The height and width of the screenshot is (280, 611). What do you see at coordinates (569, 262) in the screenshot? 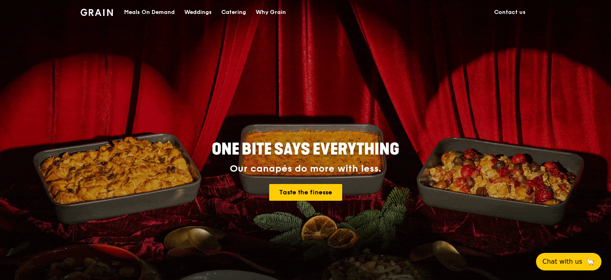
I see `button: Chat with us🦙` at bounding box center [569, 262].